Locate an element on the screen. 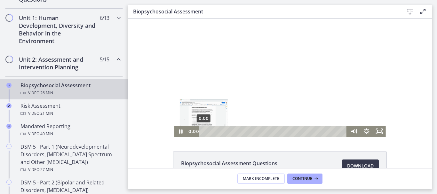  div: Mandated Reporting is located at coordinates (70, 130).